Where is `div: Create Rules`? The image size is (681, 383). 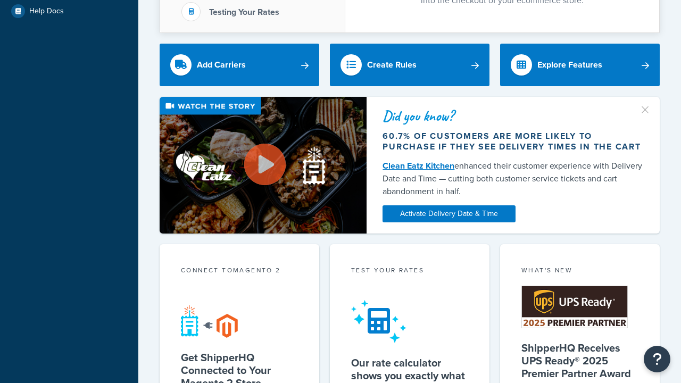
div: Create Rules is located at coordinates (392, 65).